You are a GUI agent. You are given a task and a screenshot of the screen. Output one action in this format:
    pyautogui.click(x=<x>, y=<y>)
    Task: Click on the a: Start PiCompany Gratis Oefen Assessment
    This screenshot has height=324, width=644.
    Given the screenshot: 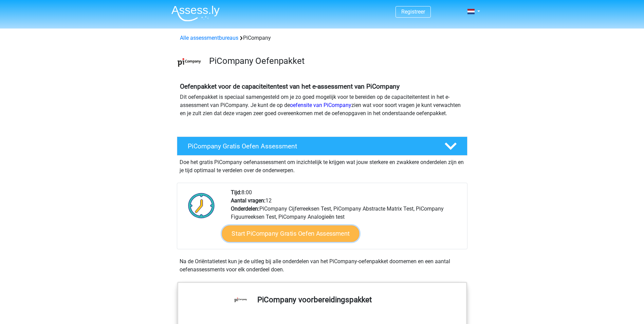 What is the action you would take?
    pyautogui.click(x=290, y=233)
    